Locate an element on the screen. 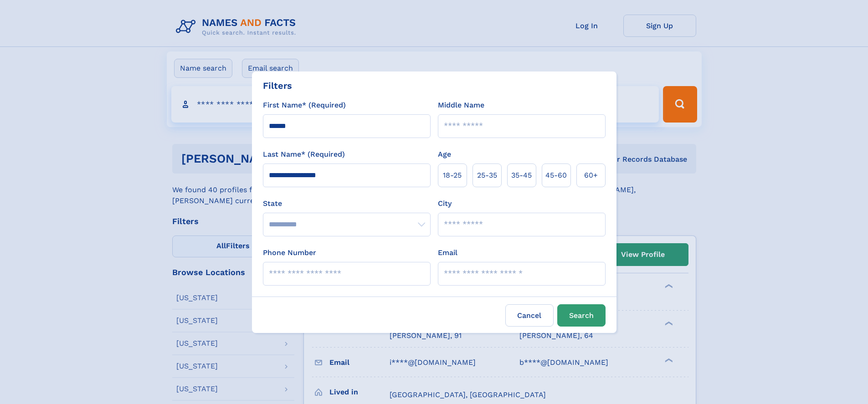 The width and height of the screenshot is (868, 404). span: 60+ is located at coordinates (591, 175).